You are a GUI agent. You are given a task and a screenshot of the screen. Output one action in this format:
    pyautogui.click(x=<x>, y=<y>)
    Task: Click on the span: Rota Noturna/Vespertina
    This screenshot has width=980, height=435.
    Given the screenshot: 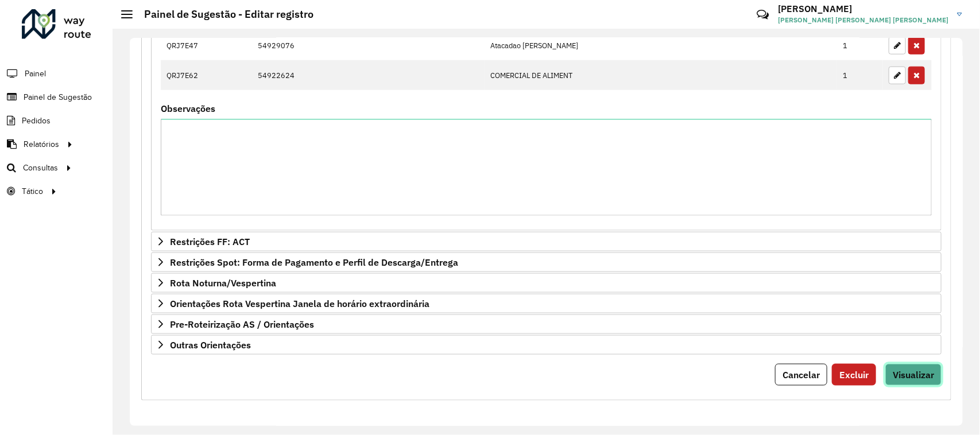 What is the action you would take?
    pyautogui.click(x=223, y=283)
    